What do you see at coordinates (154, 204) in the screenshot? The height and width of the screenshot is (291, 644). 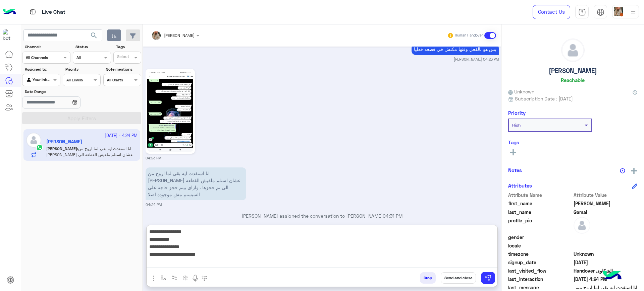 I see `small: 04:24 PM` at bounding box center [154, 204].